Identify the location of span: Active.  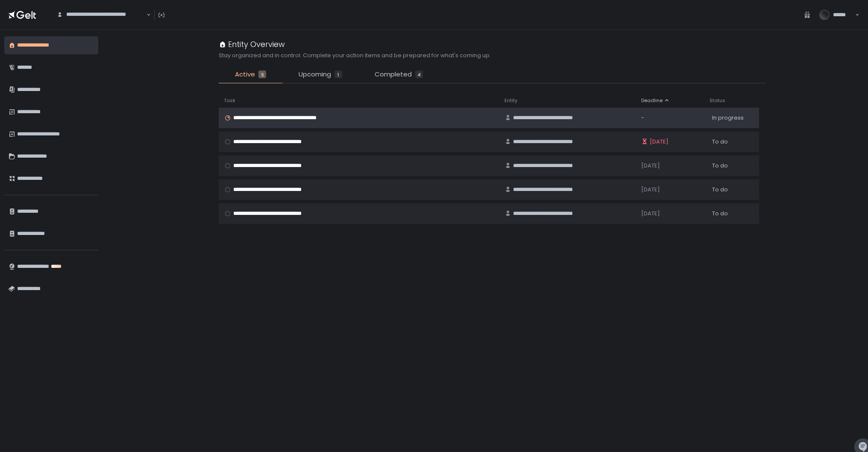
(245, 74).